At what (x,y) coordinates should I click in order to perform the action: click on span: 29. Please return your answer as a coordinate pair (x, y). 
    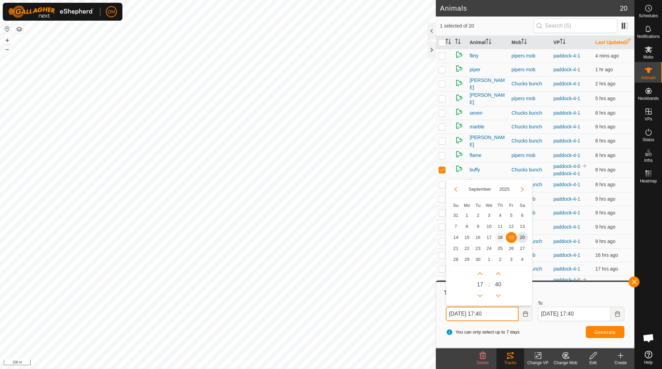
    Looking at the image, I should click on (467, 260).